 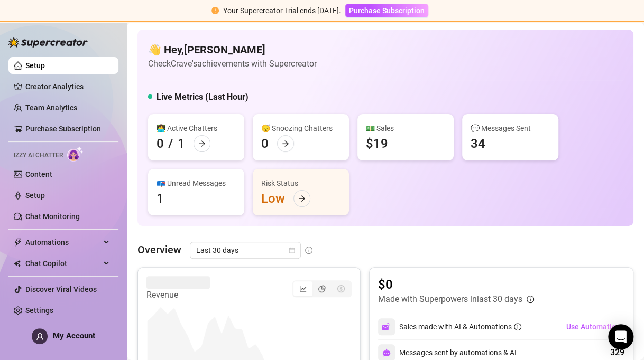 What do you see at coordinates (61, 289) in the screenshot?
I see `a: Discover Viral Videos` at bounding box center [61, 289].